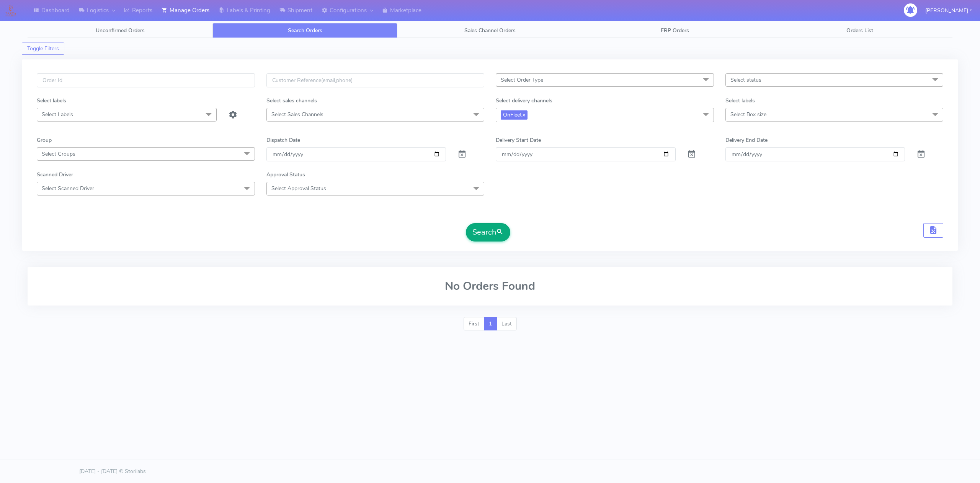 The image size is (980, 483). Describe the element at coordinates (283, 140) in the screenshot. I see `label: Dispatch Date` at that location.